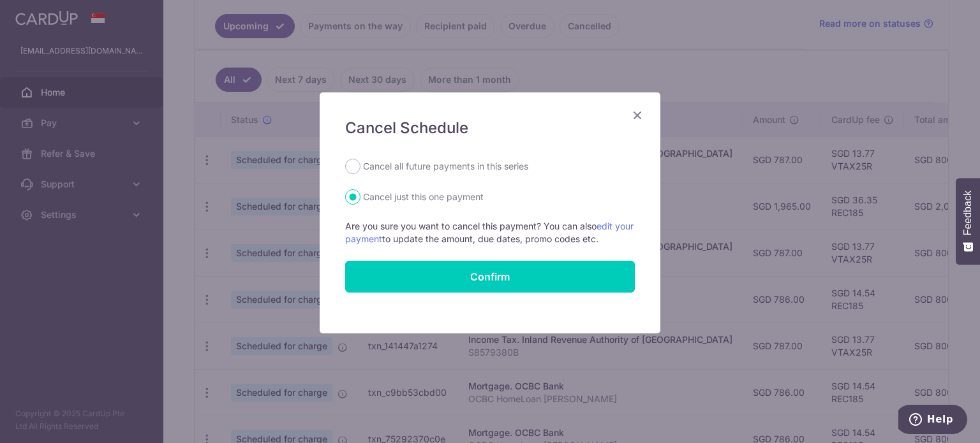 This screenshot has height=443, width=980. I want to click on button: Close, so click(637, 115).